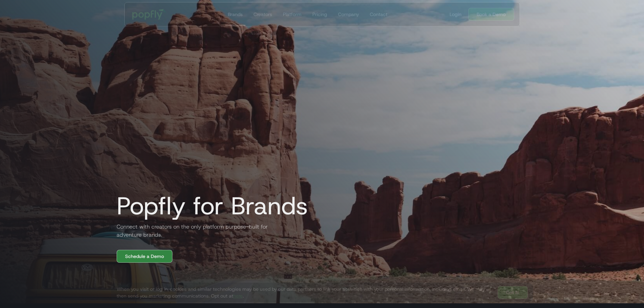 Image resolution: width=644 pixels, height=308 pixels. Describe the element at coordinates (348, 14) in the screenshot. I see `a: Company` at that location.